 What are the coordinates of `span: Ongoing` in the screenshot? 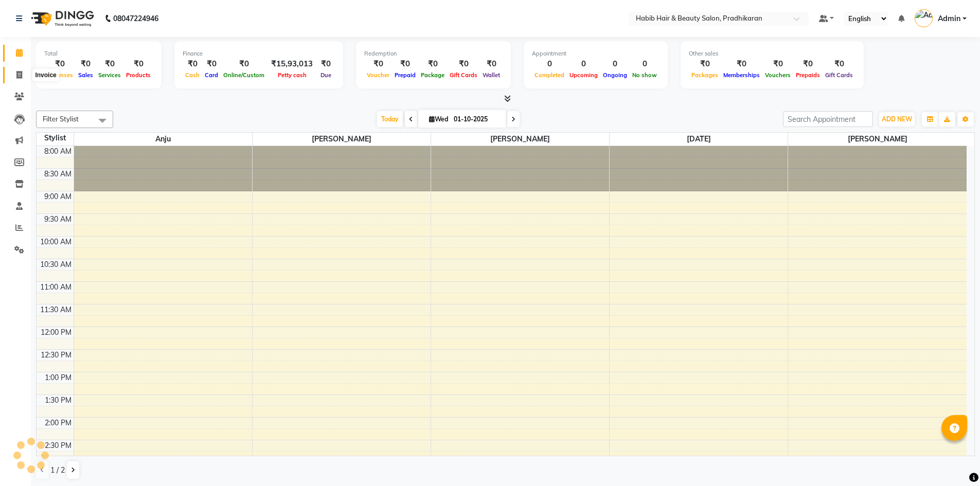 It's located at (615, 75).